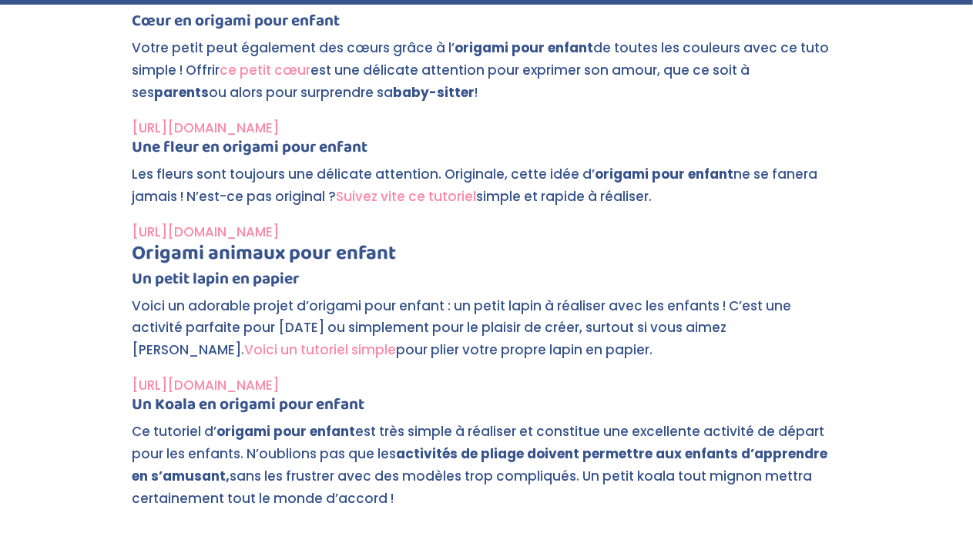 This screenshot has height=560, width=973. I want to click on h3: Origami animaux pour enfant, so click(486, 258).